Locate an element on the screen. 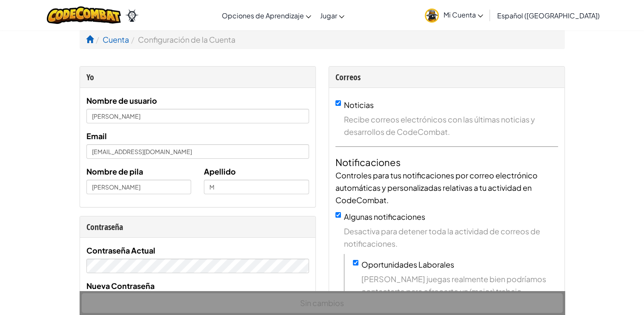 The height and width of the screenshot is (315, 644). img: avatar is located at coordinates (432, 16).